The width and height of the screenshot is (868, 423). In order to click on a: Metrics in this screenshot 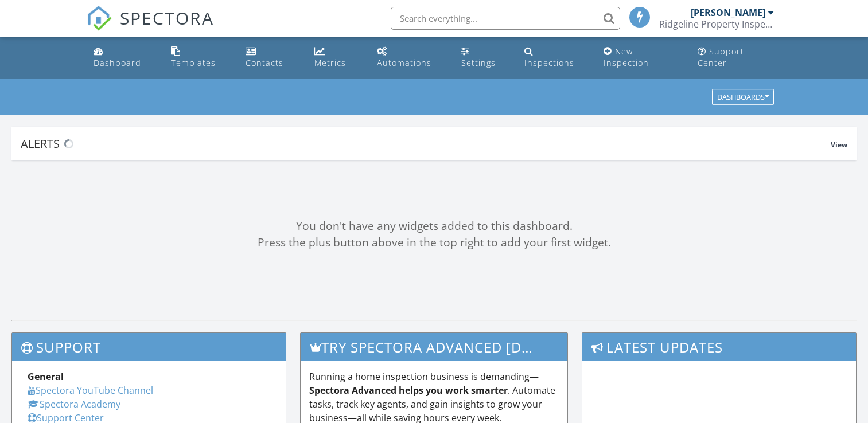, I will do `click(336, 57)`.